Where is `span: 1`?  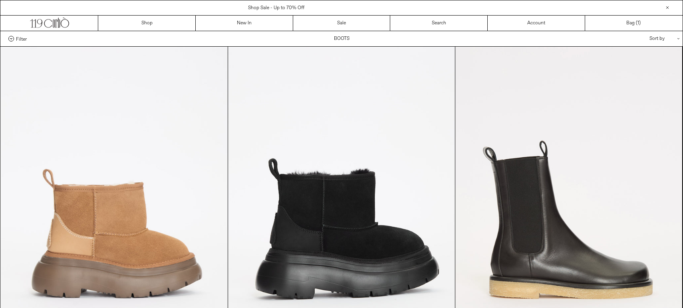
span: 1 is located at coordinates (638, 23).